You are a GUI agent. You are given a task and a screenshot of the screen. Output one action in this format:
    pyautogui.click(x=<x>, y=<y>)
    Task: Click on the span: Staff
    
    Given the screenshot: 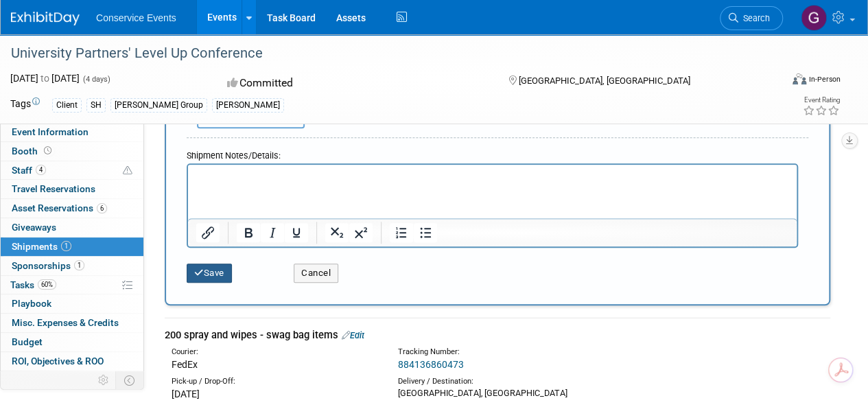 What is the action you would take?
    pyautogui.click(x=29, y=171)
    